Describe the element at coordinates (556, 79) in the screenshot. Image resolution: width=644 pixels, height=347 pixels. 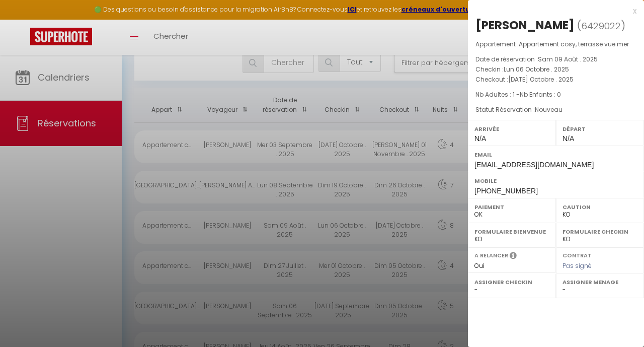
I see `p: Checkout :` at that location.